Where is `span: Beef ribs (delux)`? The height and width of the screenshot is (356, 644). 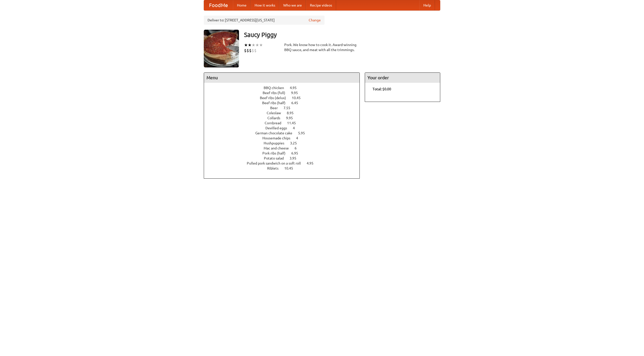
span: Beef ribs (delux) is located at coordinates (275, 98).